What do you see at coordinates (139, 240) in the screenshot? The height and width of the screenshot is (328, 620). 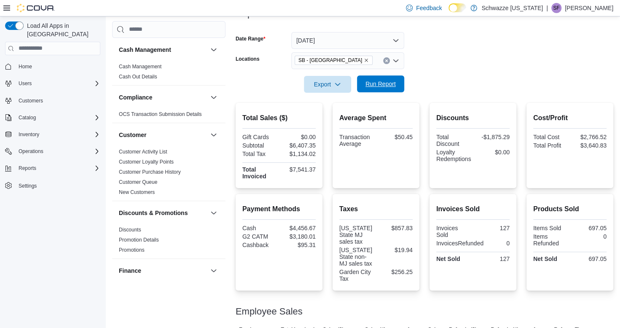 I see `a: Promotion Details` at bounding box center [139, 240].